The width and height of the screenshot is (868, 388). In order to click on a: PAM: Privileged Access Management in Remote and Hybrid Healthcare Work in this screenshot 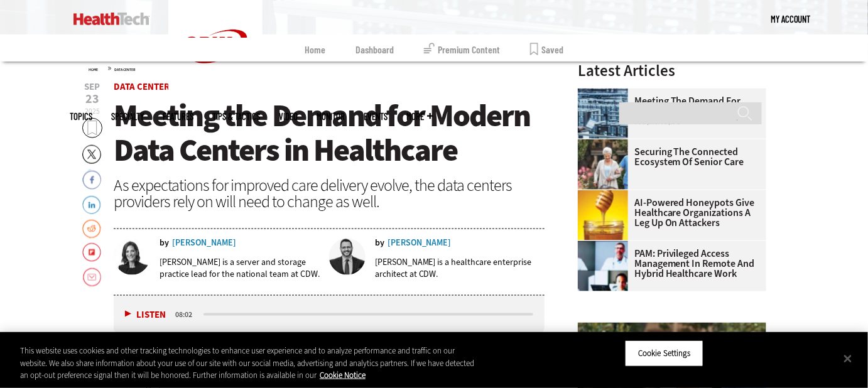, I will do `click(668, 264)`.